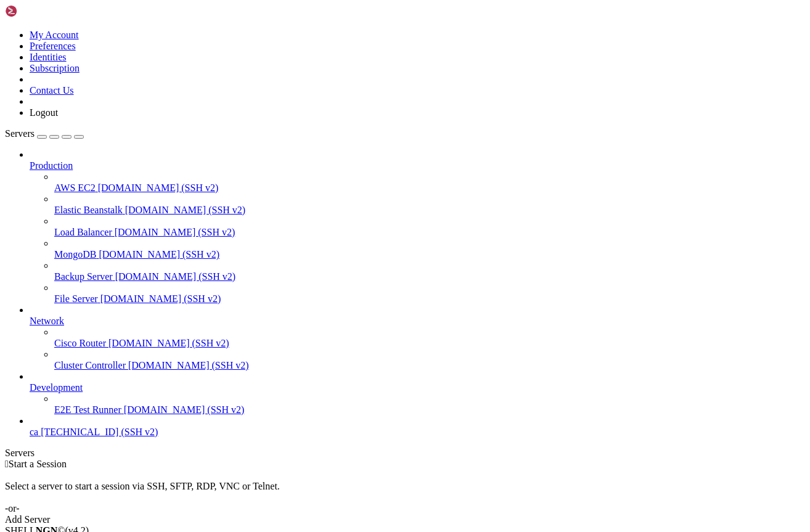  I want to click on div: Add Server, so click(405, 520).